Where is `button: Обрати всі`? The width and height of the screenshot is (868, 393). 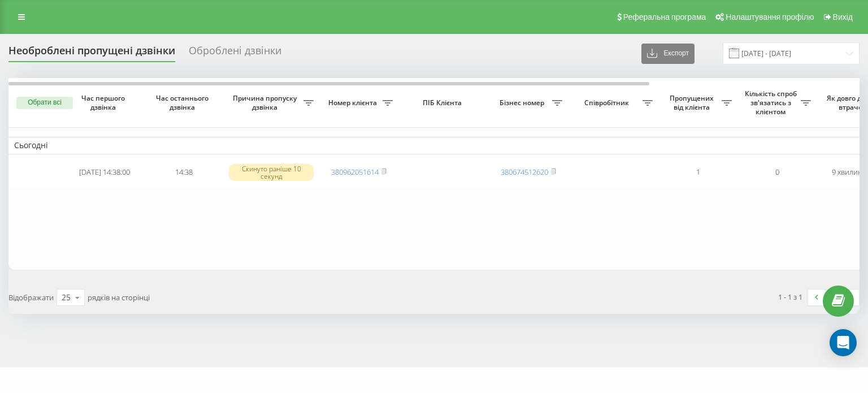 button: Обрати всі is located at coordinates (45, 102).